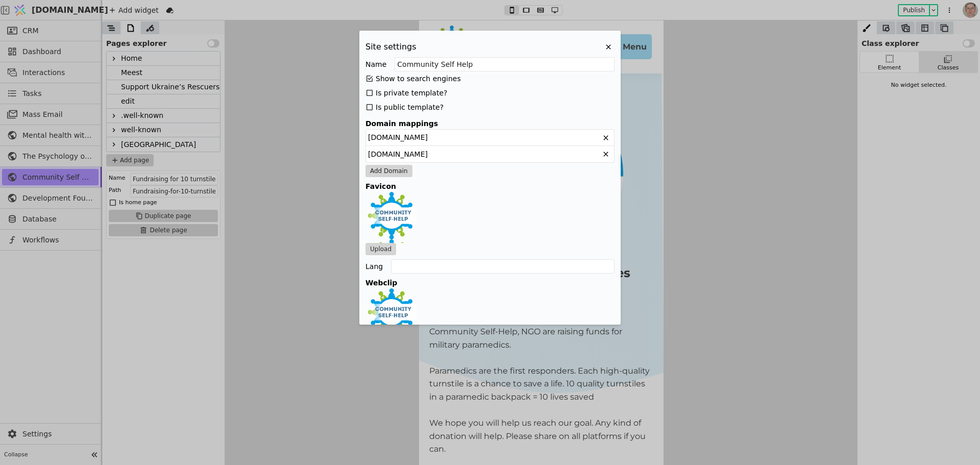 The height and width of the screenshot is (465, 980). Describe the element at coordinates (90, 280) in the screenshot. I see `div: 15000 грн` at that location.